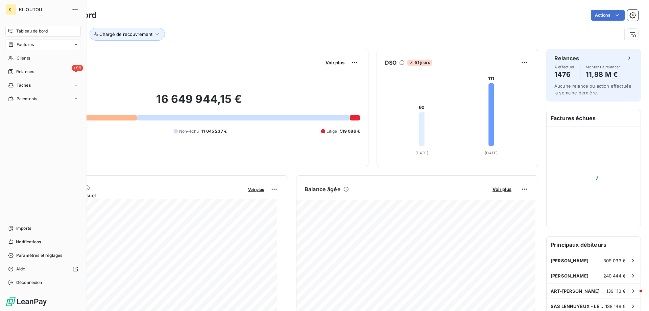 The width and height of the screenshot is (649, 311). What do you see at coordinates (189, 131) in the screenshot?
I see `span: Non-échu` at bounding box center [189, 131].